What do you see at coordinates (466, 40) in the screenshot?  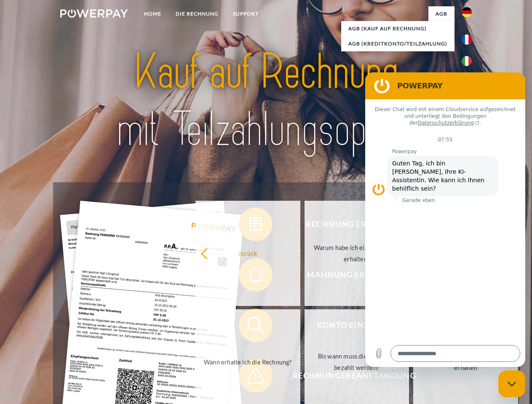 I see `img: fr` at bounding box center [466, 40].